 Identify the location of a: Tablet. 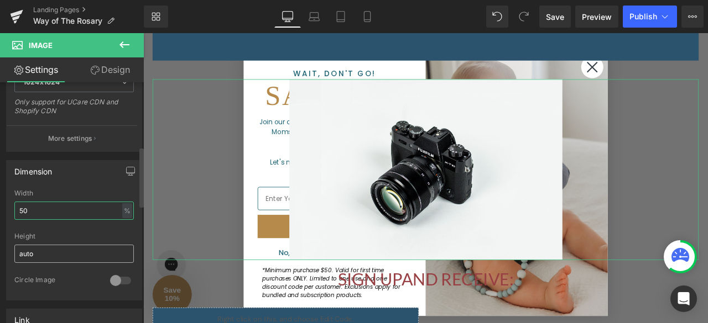
(341, 17).